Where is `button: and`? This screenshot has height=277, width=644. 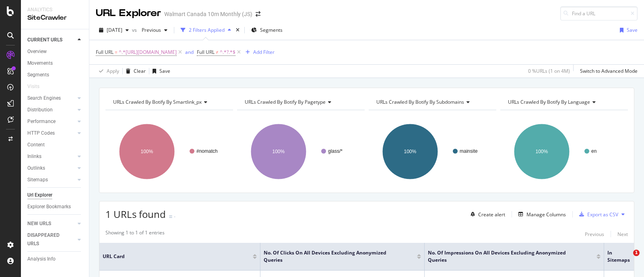 button: and is located at coordinates (189, 52).